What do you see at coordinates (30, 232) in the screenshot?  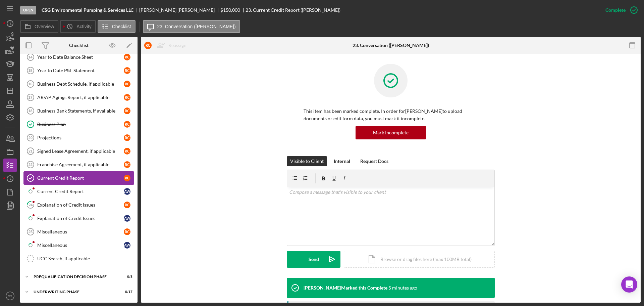 I see `tspan: 25` at bounding box center [30, 232].